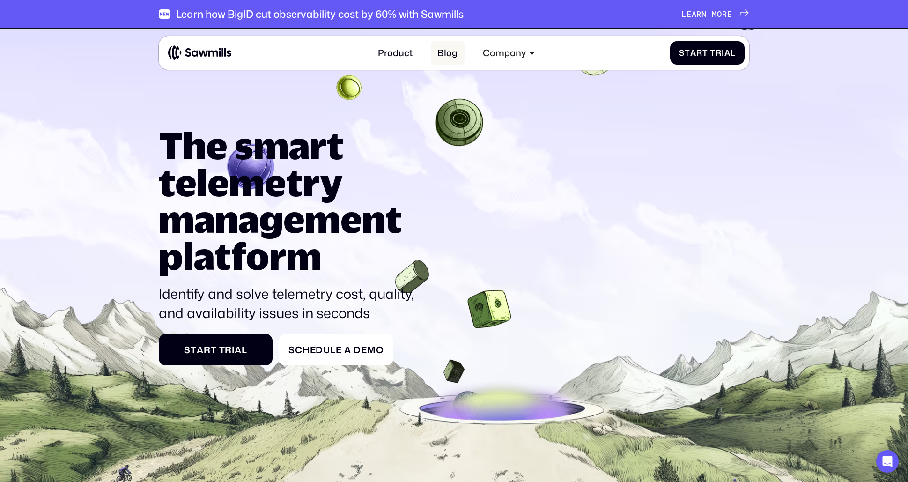  I want to click on span: h, so click(306, 350).